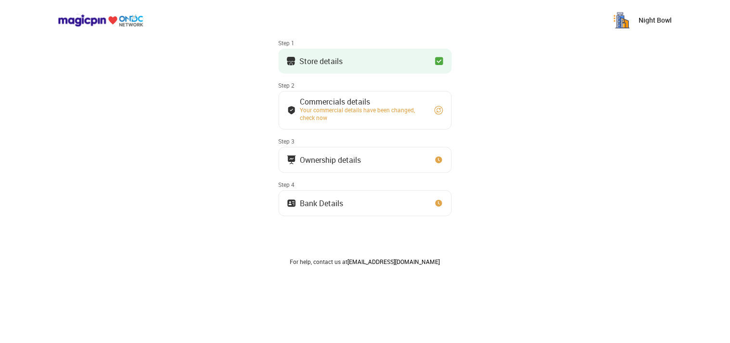 Image resolution: width=730 pixels, height=343 pixels. What do you see at coordinates (322, 61) in the screenshot?
I see `div: Store details` at bounding box center [322, 61].